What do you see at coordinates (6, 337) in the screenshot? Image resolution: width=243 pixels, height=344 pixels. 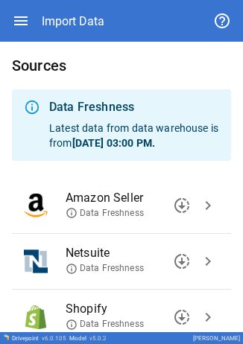 I see `img: Drivepoint` at bounding box center [6, 337].